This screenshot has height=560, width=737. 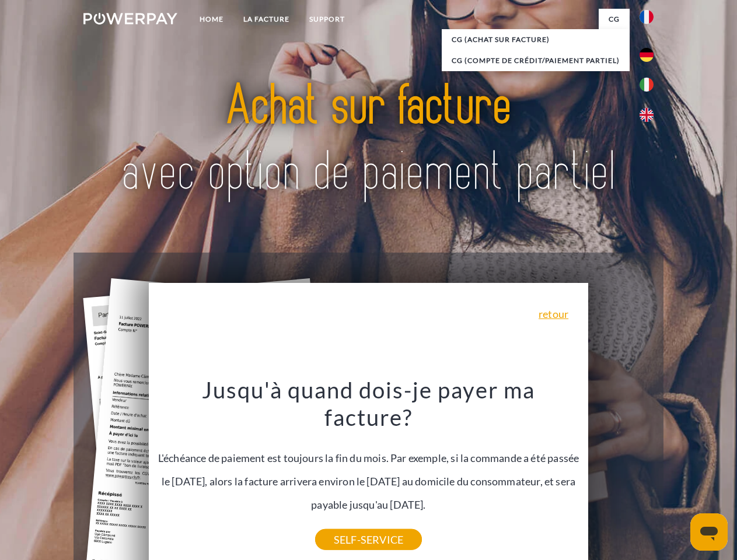 What do you see at coordinates (646, 55) in the screenshot?
I see `img: de` at bounding box center [646, 55].